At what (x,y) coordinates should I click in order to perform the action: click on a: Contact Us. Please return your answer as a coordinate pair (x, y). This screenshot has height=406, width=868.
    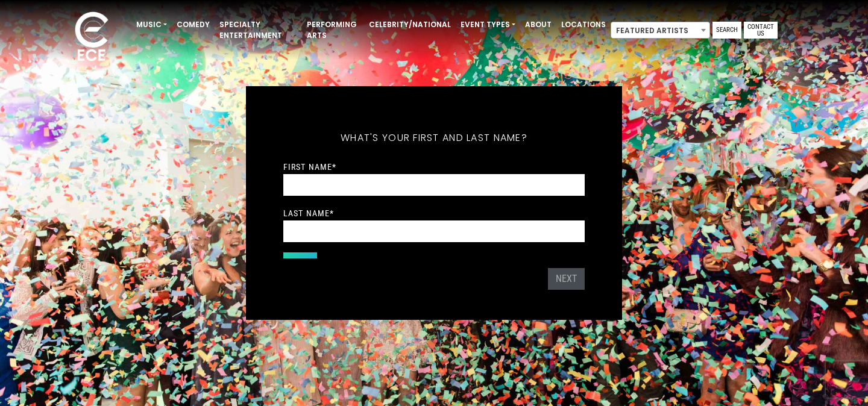
    Looking at the image, I should click on (761, 30).